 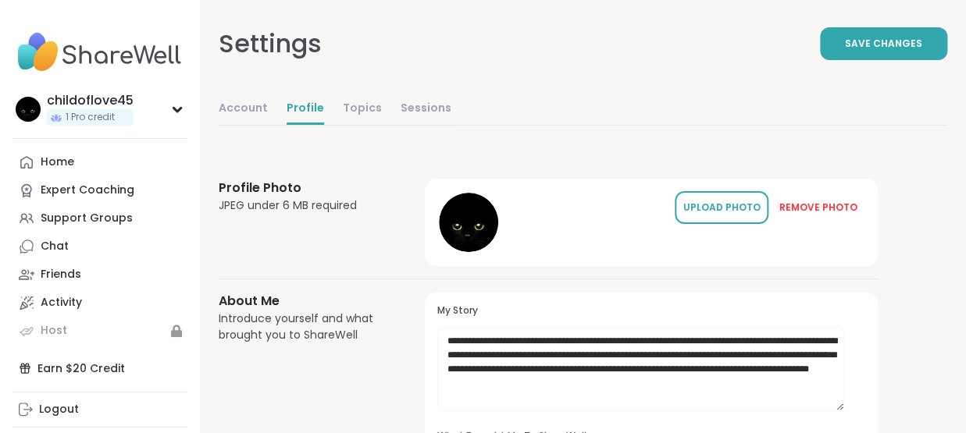 I want to click on div: Activity, so click(x=61, y=303).